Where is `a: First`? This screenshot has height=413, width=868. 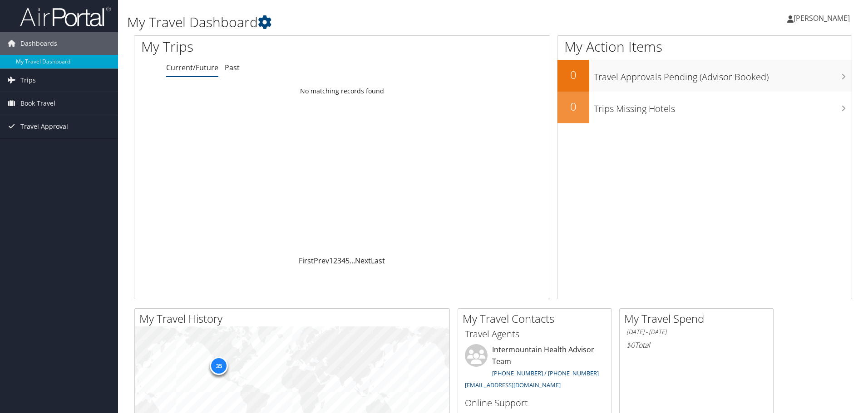 a: First is located at coordinates (306, 261).